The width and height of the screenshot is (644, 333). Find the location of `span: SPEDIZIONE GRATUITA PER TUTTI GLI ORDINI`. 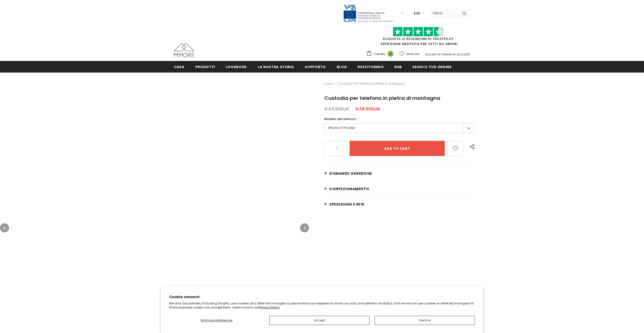

span: SPEDIZIONE GRATUITA PER TUTTI GLI ORDINI is located at coordinates (419, 37).